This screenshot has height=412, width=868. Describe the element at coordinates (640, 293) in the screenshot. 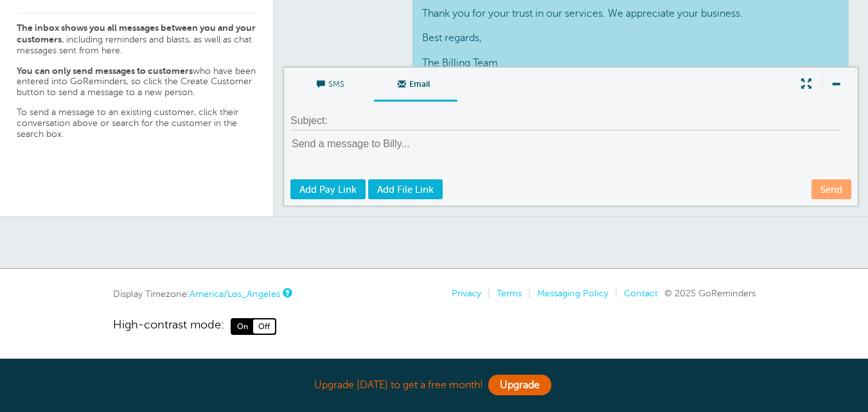

I see `a: Contact` at that location.